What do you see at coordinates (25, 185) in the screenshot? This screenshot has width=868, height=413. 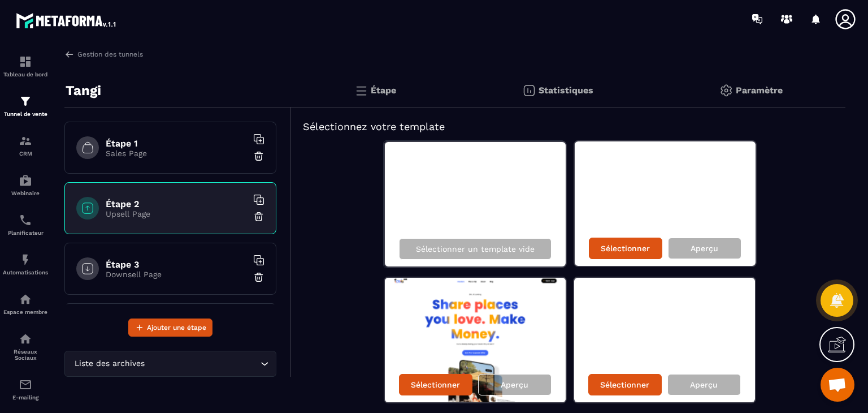 I see `a: automationsautomationsWebinaire` at bounding box center [25, 185].